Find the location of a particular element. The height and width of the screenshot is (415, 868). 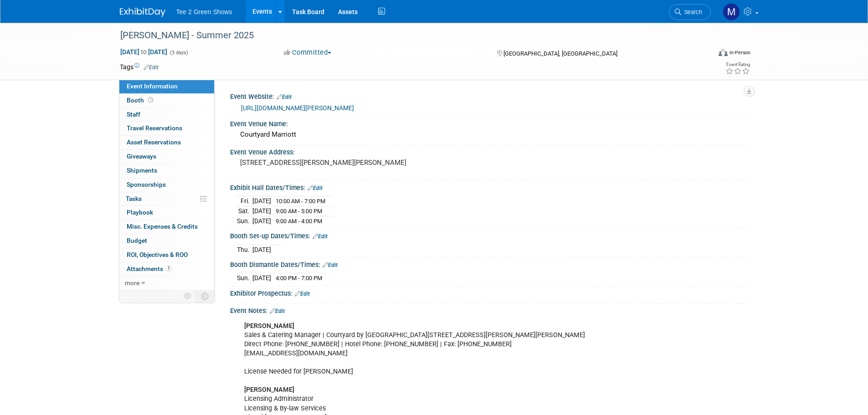

span: Travel Reservations is located at coordinates (155, 128).